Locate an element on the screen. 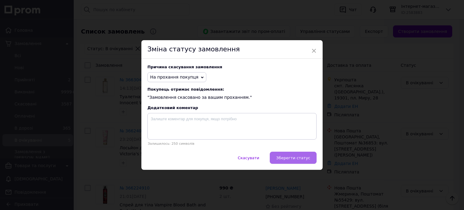 The width and height of the screenshot is (464, 210). span: Зберегти статус is located at coordinates (293, 158).